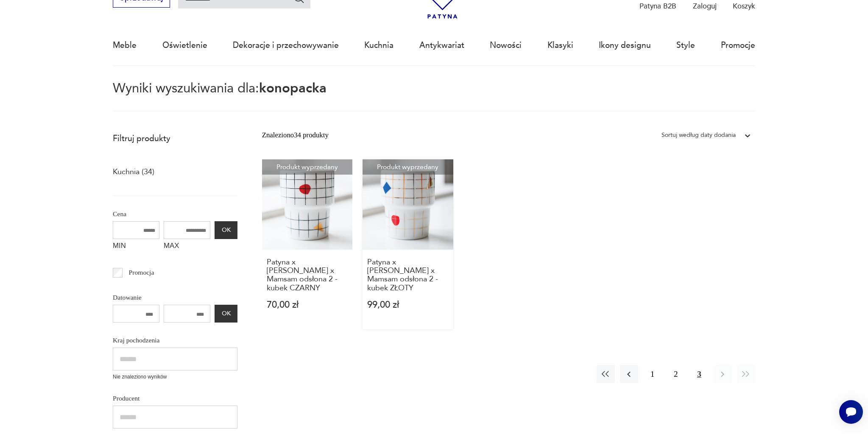 The image size is (868, 434). Describe the element at coordinates (442, 45) in the screenshot. I see `a: Antykwariat` at that location.